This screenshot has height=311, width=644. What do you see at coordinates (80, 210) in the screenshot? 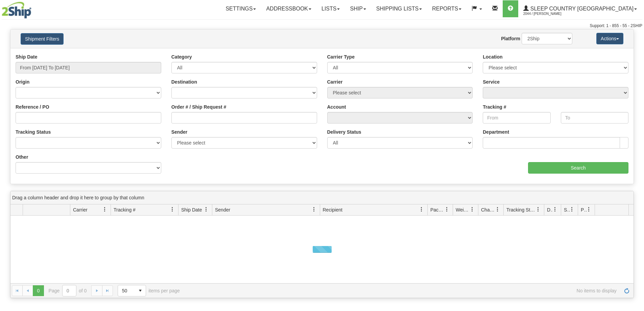
I see `span: Carrier` at bounding box center [80, 210].